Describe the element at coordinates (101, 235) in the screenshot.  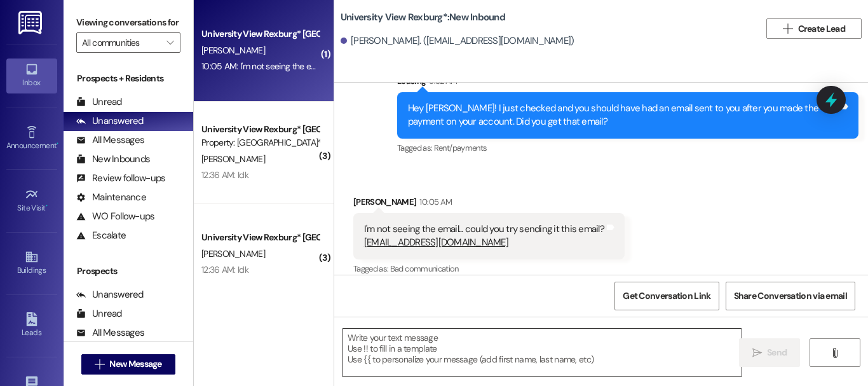
I see `div: Escalate` at that location.